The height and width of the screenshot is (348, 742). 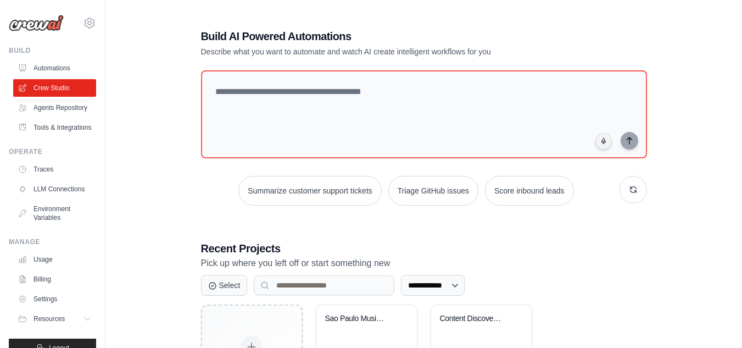 What do you see at coordinates (385, 36) in the screenshot?
I see `h1: Build AI Powered Automations` at bounding box center [385, 36].